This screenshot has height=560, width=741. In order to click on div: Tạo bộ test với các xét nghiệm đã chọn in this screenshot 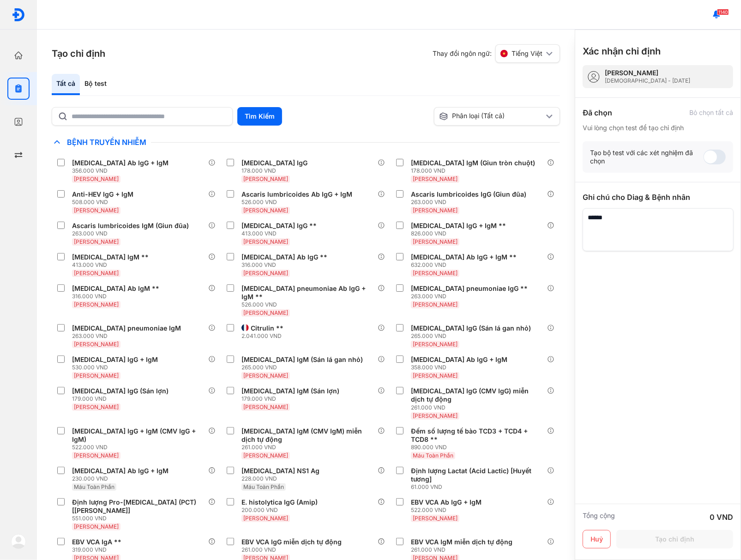, I will do `click(646, 157)`.